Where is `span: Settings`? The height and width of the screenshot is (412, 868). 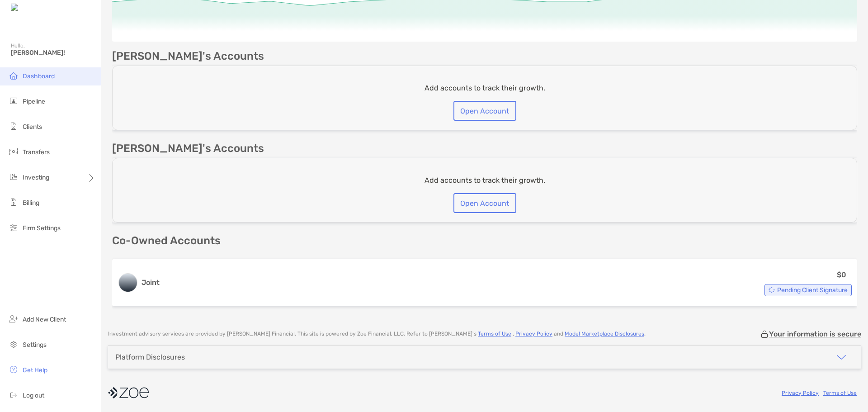 span: Settings is located at coordinates (34, 345).